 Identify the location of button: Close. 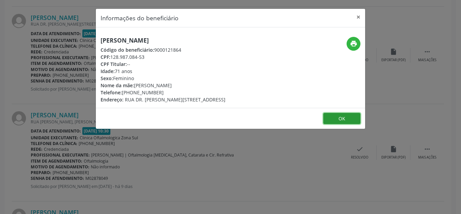
(359, 17).